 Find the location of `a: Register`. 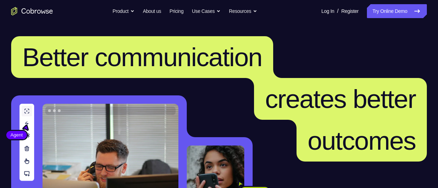

a: Register is located at coordinates (350, 11).